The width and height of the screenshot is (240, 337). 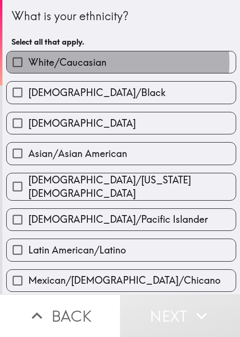 What do you see at coordinates (121, 153) in the screenshot?
I see `button: Asian/Asian American` at bounding box center [121, 153].